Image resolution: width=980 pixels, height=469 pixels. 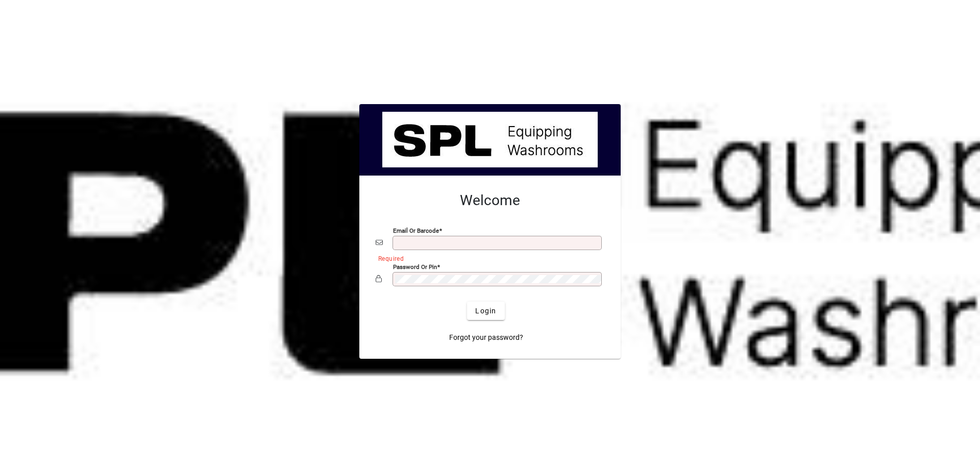 I want to click on mat-label: Email or Barcode, so click(x=416, y=231).